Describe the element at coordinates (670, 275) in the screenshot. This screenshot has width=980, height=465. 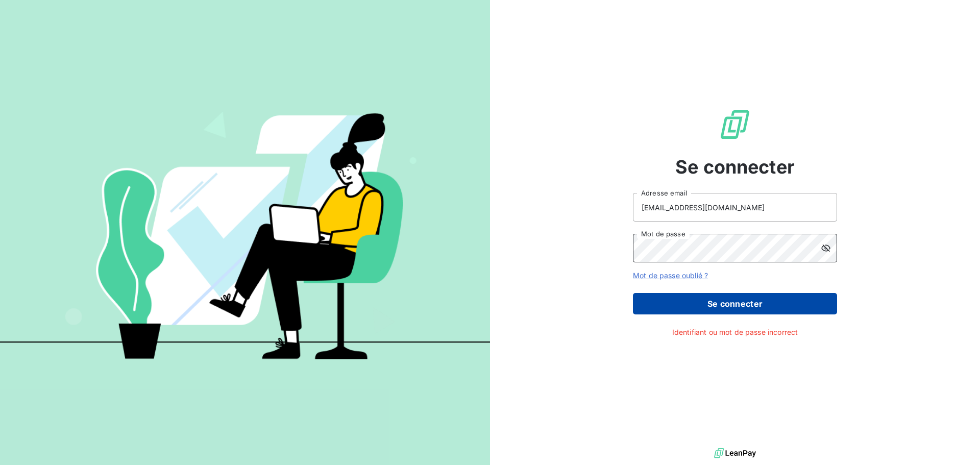
I see `a: Mot de passe oublié ?` at that location.